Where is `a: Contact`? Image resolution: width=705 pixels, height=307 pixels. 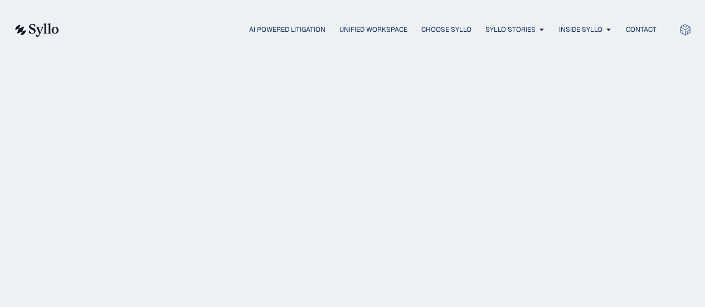 a: Contact is located at coordinates (641, 30).